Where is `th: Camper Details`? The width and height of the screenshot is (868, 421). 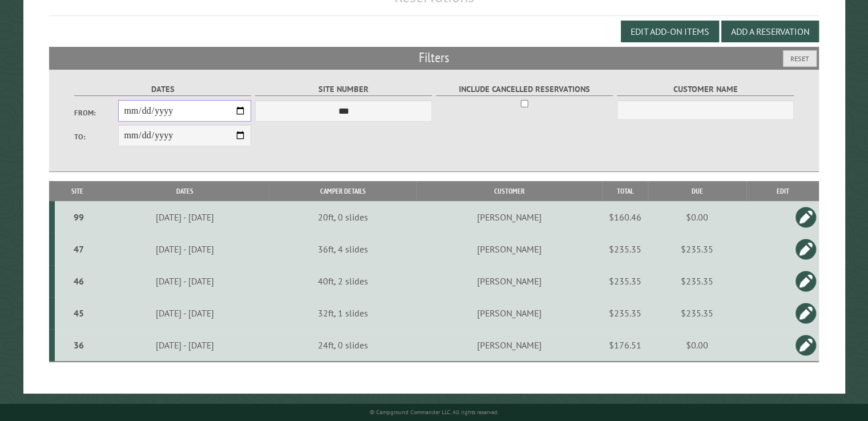 th: Camper Details is located at coordinates (343, 191).